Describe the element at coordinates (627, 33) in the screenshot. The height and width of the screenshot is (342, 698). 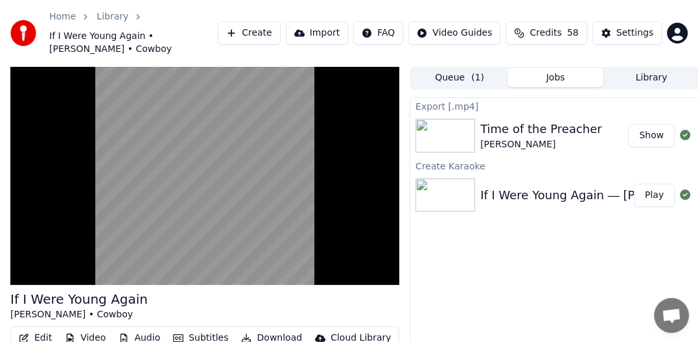
I see `button: Settings` at that location.